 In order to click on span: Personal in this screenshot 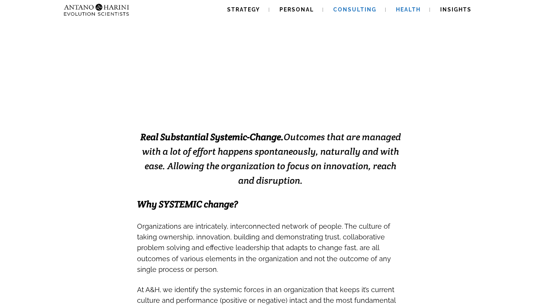, I will do `click(296, 10)`.